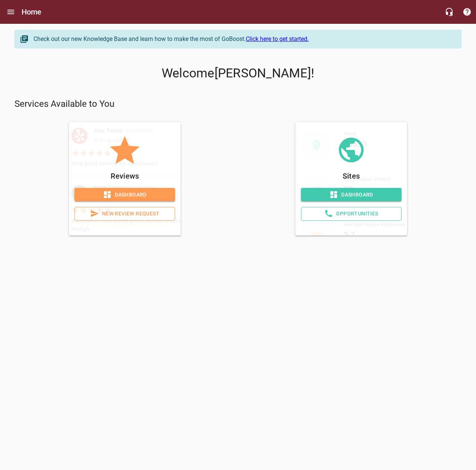 The image size is (476, 470). I want to click on p: Reviews, so click(125, 176).